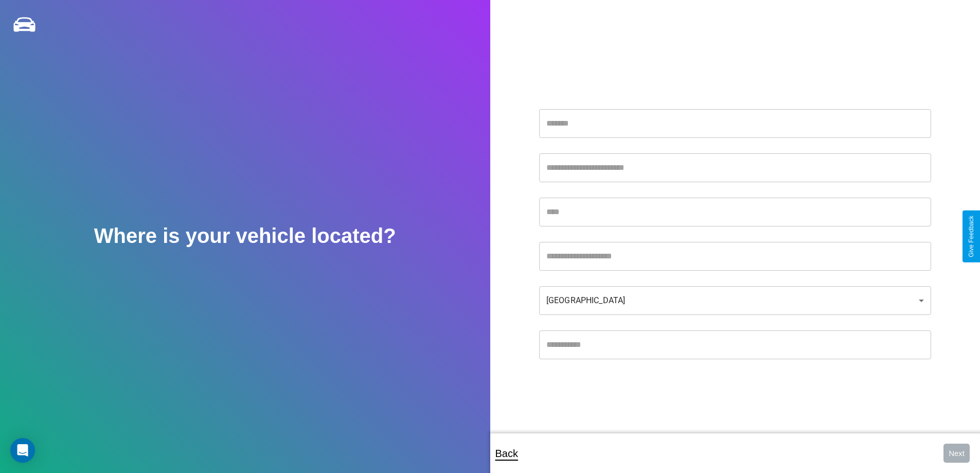 Image resolution: width=980 pixels, height=473 pixels. I want to click on div: Open Intercom Messenger, so click(22, 451).